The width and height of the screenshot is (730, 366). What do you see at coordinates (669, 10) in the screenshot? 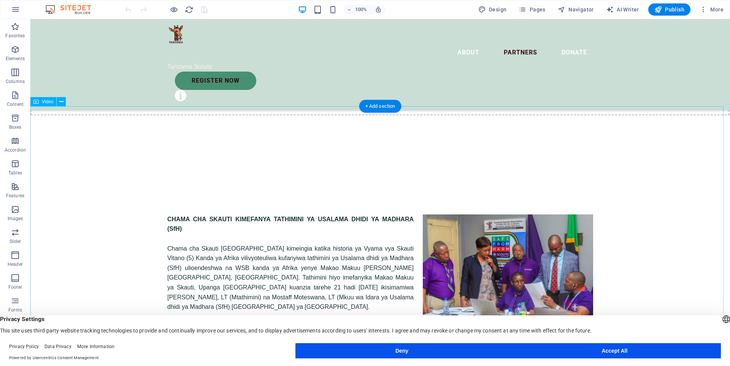
I see `button: Publish` at bounding box center [669, 10].